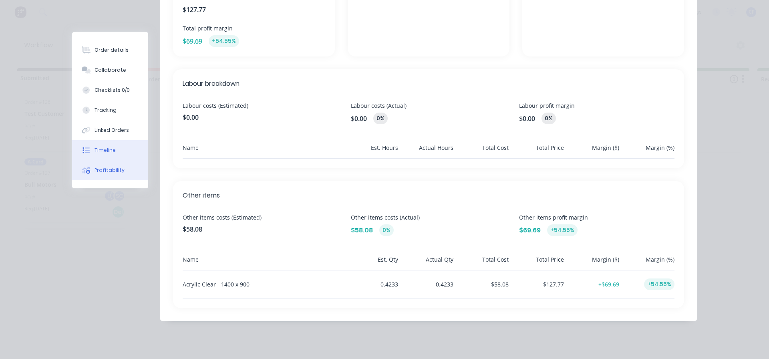 The image size is (769, 359). I want to click on span: Labour costs (Estimated), so click(260, 105).